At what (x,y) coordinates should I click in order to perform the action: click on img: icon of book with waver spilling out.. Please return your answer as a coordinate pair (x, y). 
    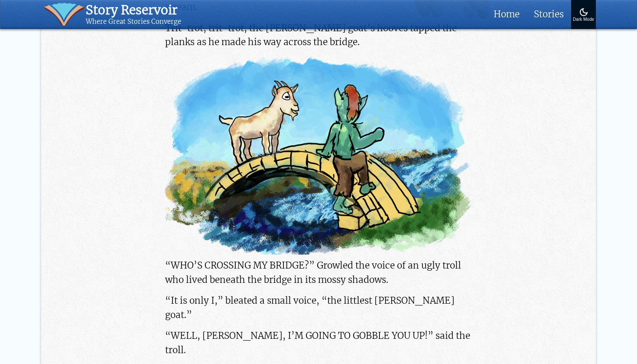
    Looking at the image, I should click on (64, 14).